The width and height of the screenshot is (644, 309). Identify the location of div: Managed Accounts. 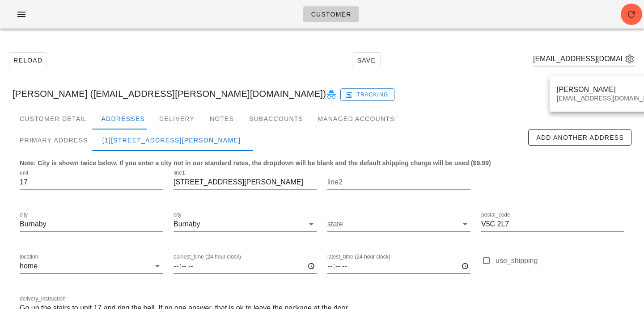
(356, 119).